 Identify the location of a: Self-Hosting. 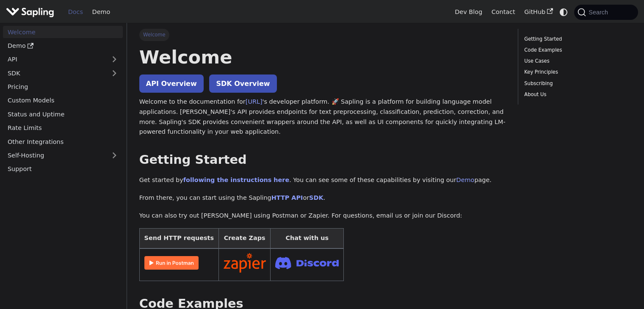
(63, 156).